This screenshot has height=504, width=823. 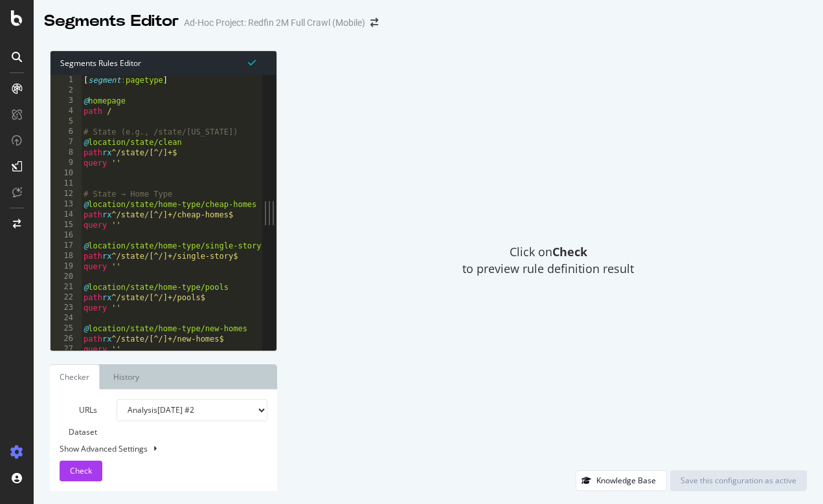 I want to click on div: 24, so click(x=66, y=319).